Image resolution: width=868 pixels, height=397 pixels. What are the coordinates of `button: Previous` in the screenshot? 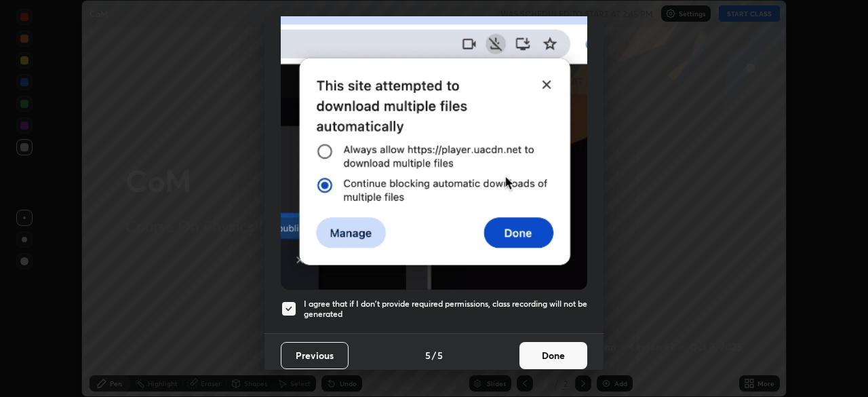 It's located at (315, 356).